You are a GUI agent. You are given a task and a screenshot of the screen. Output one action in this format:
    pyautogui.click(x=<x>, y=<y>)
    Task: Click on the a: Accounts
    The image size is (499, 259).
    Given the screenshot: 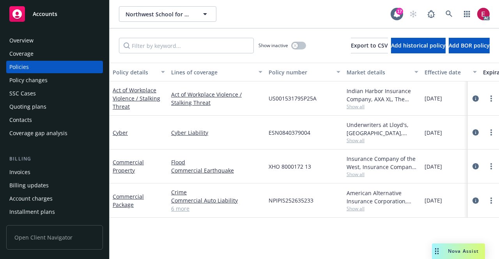 What is the action you would take?
    pyautogui.click(x=55, y=14)
    